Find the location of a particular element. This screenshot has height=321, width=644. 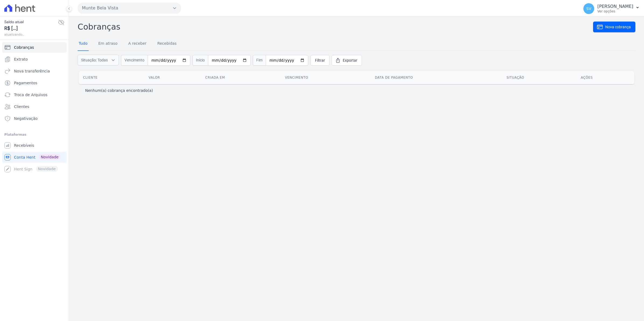

a: Exportar is located at coordinates (347, 60).